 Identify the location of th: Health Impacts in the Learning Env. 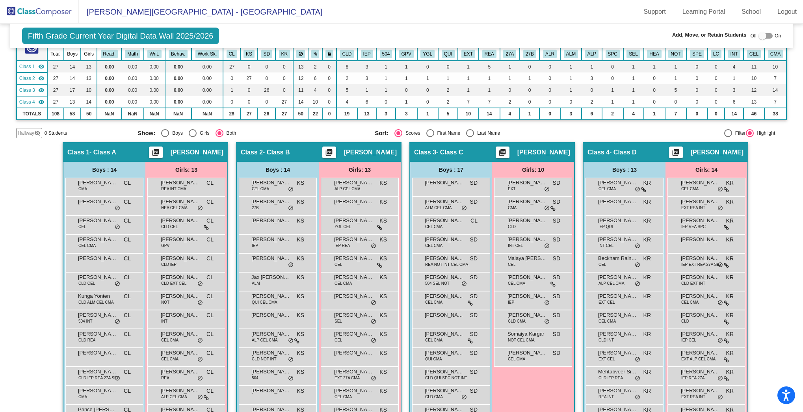
(654, 54).